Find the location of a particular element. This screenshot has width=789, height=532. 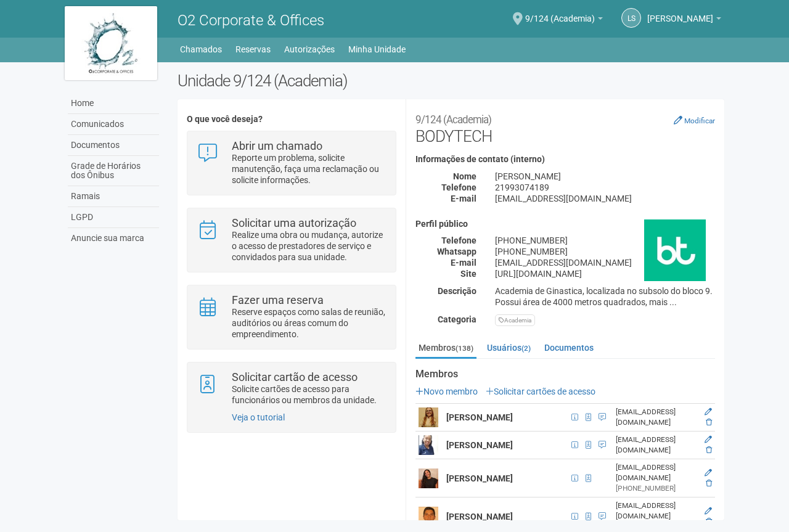

p: Realize uma obra ou mudança, autorize o acesso de prestadores de serviço e convidados para sua un... is located at coordinates (309, 246).